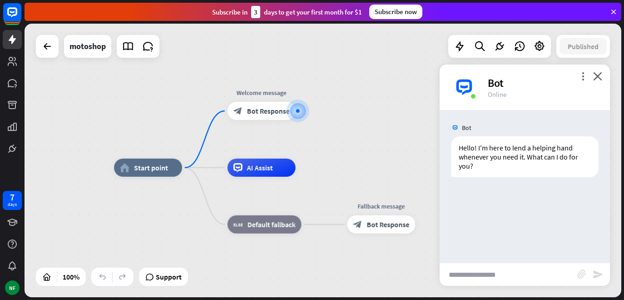 This screenshot has height=300, width=624. I want to click on div: 3, so click(256, 12).